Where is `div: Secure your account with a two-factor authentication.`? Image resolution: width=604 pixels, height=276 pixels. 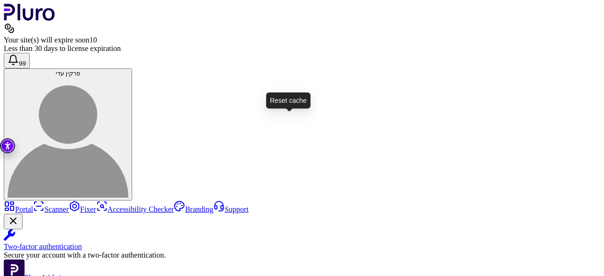
div: Secure your account with a two-factor authentication. is located at coordinates (302, 255).